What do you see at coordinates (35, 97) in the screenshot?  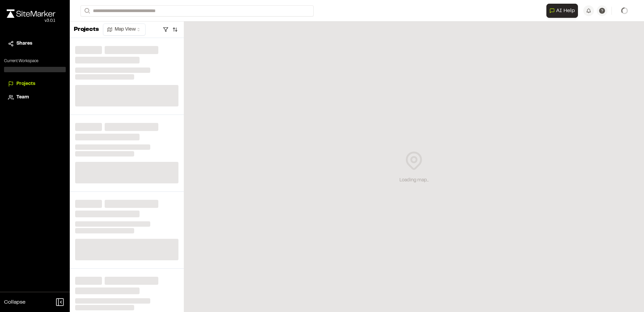 I see `a: Team` at bounding box center [35, 97].